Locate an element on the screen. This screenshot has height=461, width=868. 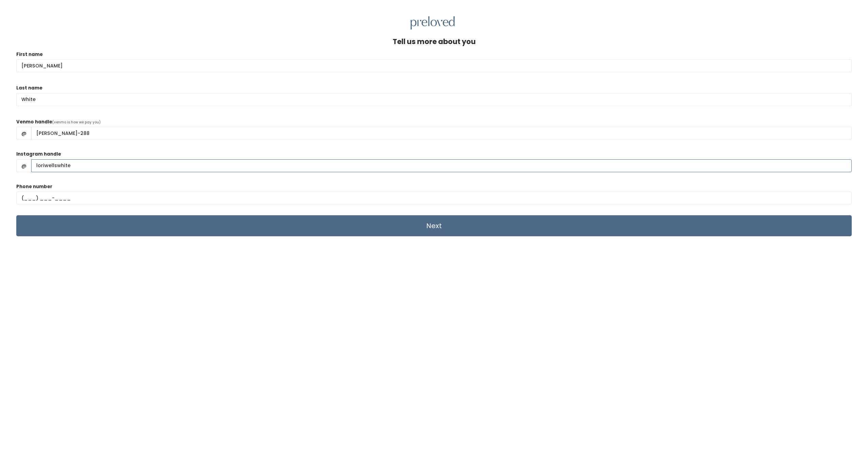
label: First name is located at coordinates (29, 55).